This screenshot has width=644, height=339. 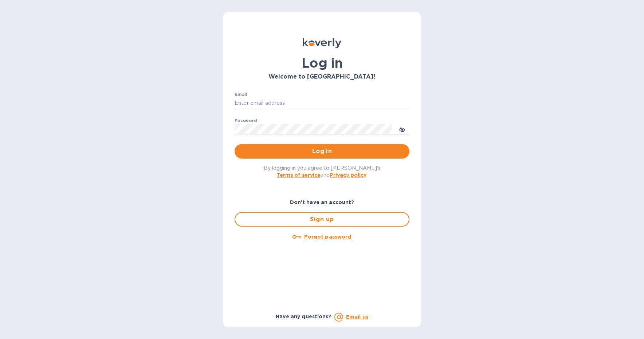 I want to click on input: Enter email address, so click(x=322, y=104).